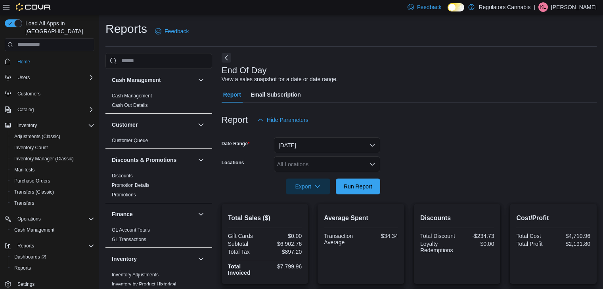 The image size is (603, 289). What do you see at coordinates (53, 192) in the screenshot?
I see `button: Transfers (Classic)` at bounding box center [53, 192].